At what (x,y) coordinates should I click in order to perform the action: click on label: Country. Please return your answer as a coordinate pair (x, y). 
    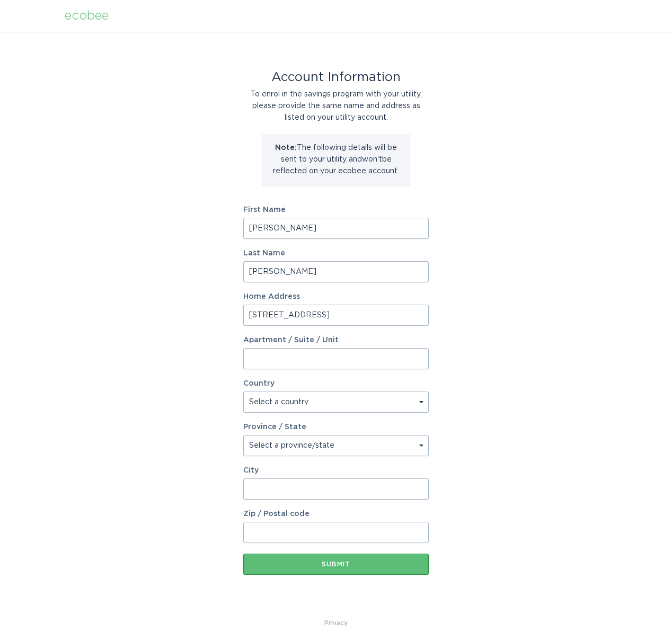
    Looking at the image, I should click on (258, 384).